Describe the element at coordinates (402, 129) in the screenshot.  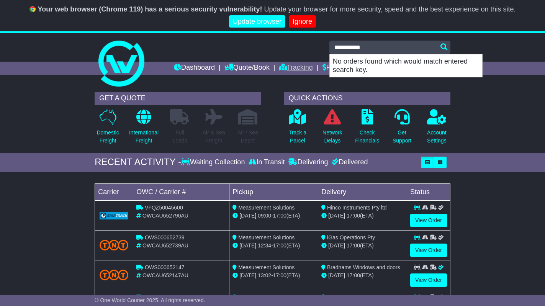
I see `a: GetSupport` at that location.